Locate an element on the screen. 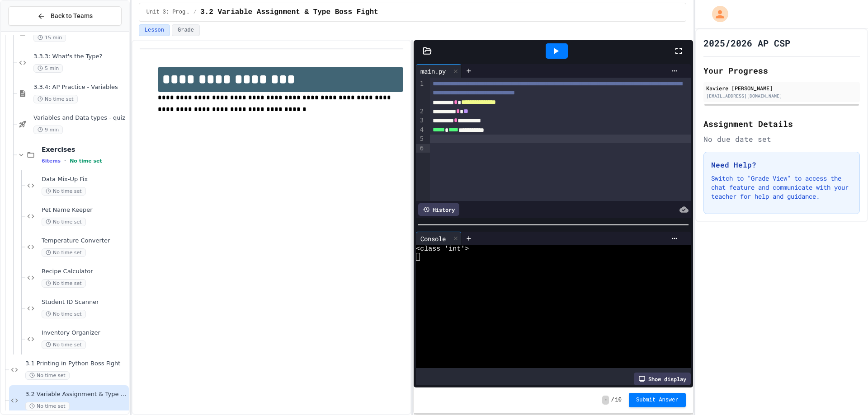  div: No due date set is located at coordinates (781, 139).